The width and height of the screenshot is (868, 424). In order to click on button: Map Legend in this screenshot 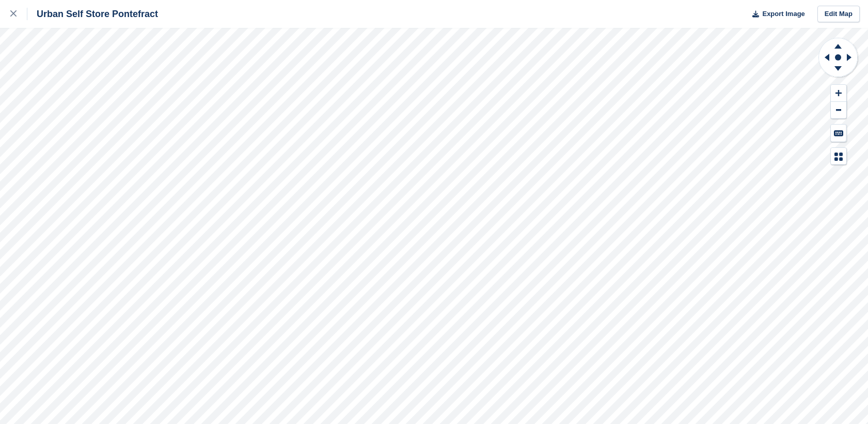, I will do `click(838, 156)`.